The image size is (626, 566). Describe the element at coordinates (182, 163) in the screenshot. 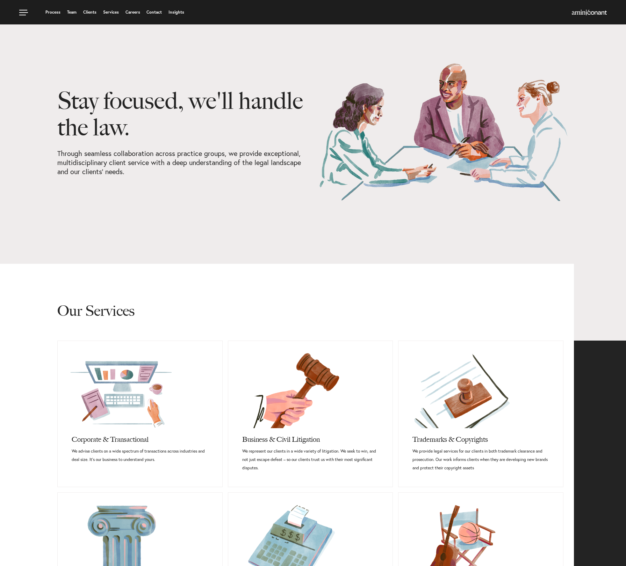

I see `p: Through seamless collaboration across practice groups, we provide exceptional, multidisciplinary ...` at that location.